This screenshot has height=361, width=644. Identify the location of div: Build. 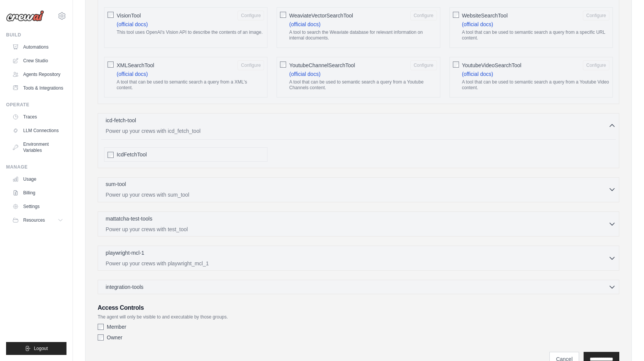
(36, 35).